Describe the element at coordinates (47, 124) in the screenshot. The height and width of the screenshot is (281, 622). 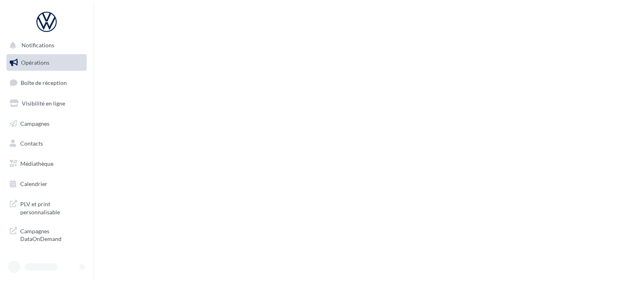
I see `a: Campagnes` at that location.